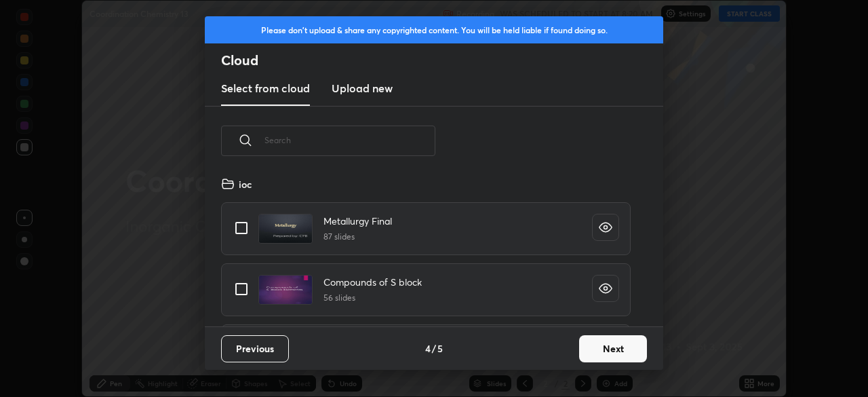 The height and width of the screenshot is (397, 868). Describe the element at coordinates (350, 140) in the screenshot. I see `input: Search` at that location.